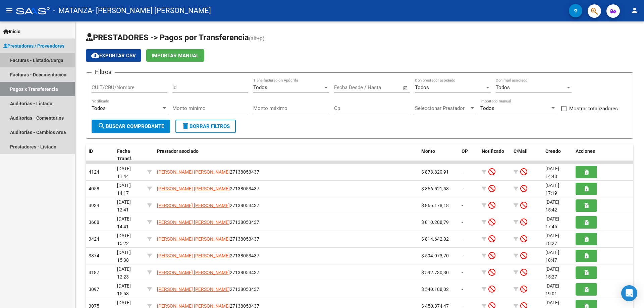 The image size is (644, 308). I want to click on datatable-header-cell: Creado, so click(558, 155).